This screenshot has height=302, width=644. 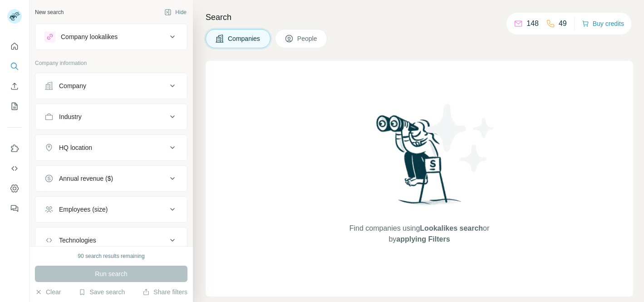 What do you see at coordinates (460, 138) in the screenshot?
I see `img: Surfe Illustration - Stars` at bounding box center [460, 138].